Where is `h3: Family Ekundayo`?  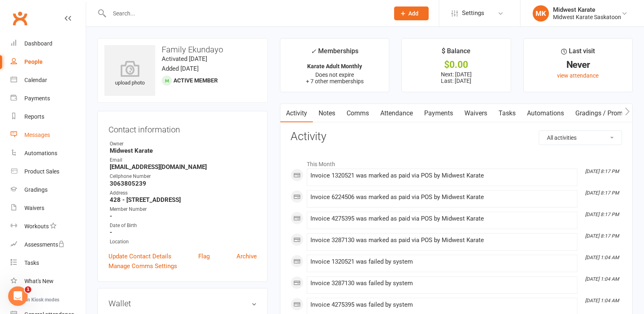
h3: Family Ekundayo is located at coordinates (182, 49).